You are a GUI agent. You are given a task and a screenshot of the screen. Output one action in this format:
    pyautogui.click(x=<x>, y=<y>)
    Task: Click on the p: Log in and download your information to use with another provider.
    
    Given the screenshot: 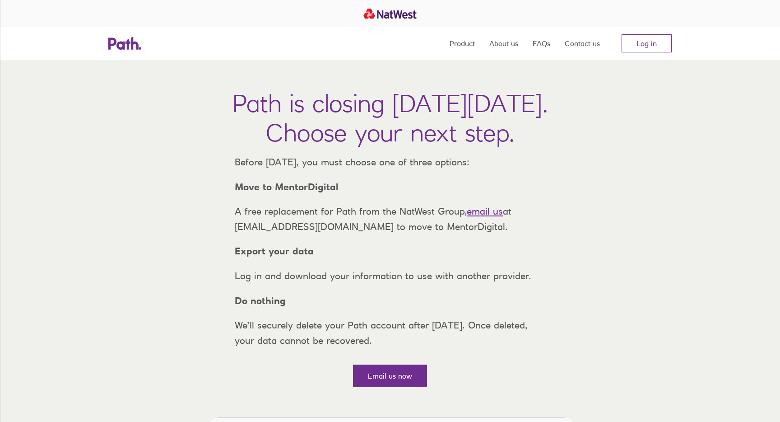 What is the action you would take?
    pyautogui.click(x=390, y=276)
    